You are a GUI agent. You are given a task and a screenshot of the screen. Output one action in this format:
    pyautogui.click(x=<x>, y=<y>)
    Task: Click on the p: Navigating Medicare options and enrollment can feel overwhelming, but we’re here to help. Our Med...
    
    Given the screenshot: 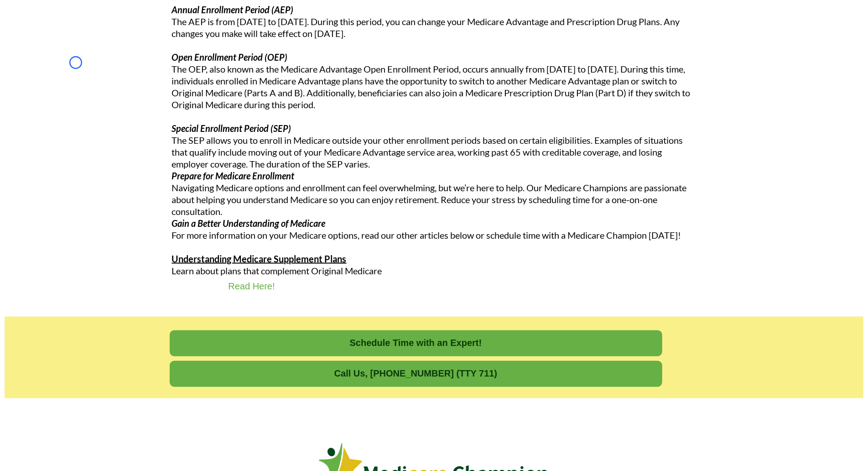 What is the action you would take?
    pyautogui.click(x=434, y=199)
    